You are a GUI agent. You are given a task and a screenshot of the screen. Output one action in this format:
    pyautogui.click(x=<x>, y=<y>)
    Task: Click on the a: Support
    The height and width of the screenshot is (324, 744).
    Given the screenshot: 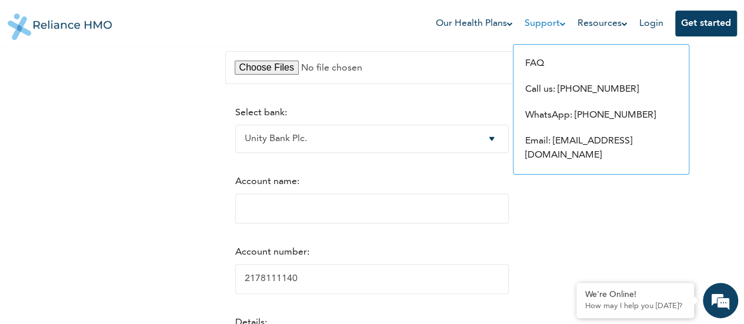 What is the action you would take?
    pyautogui.click(x=545, y=24)
    